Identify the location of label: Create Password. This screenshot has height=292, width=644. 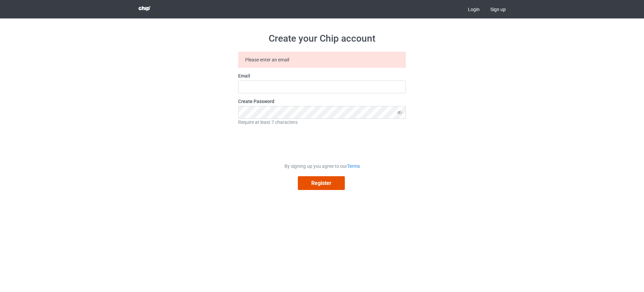
(322, 102).